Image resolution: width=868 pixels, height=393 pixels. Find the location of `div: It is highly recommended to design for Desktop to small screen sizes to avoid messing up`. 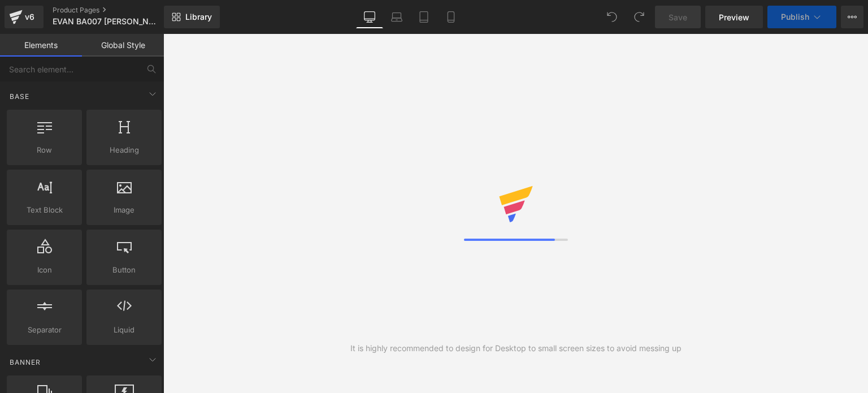

div: It is highly recommended to design for Desktop to small screen sizes to avoid messing up is located at coordinates (516, 348).